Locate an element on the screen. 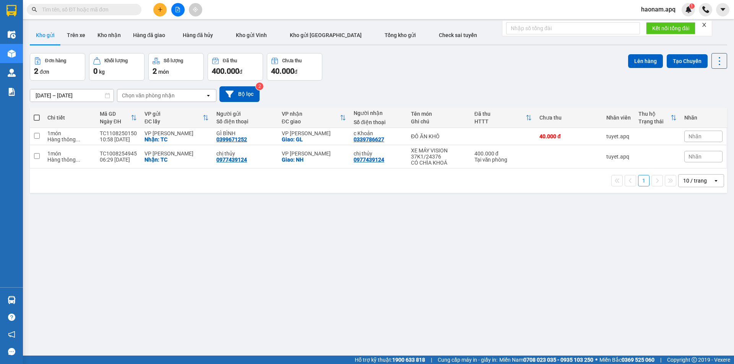  button: Lên hàng is located at coordinates (645, 61).